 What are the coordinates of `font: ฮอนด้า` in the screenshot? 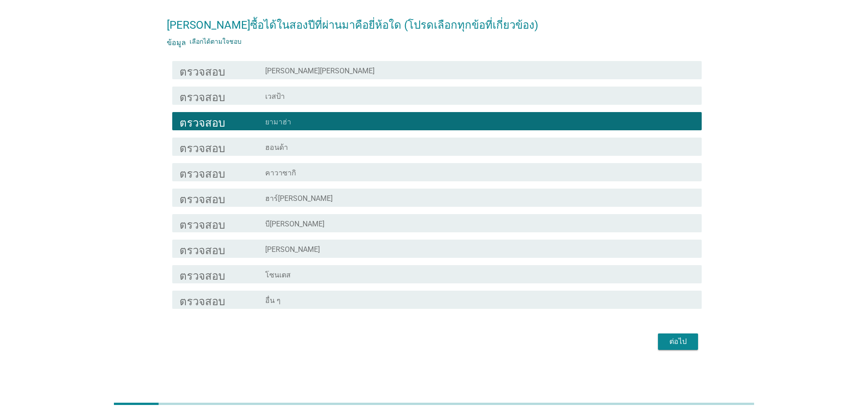 It's located at (277, 147).